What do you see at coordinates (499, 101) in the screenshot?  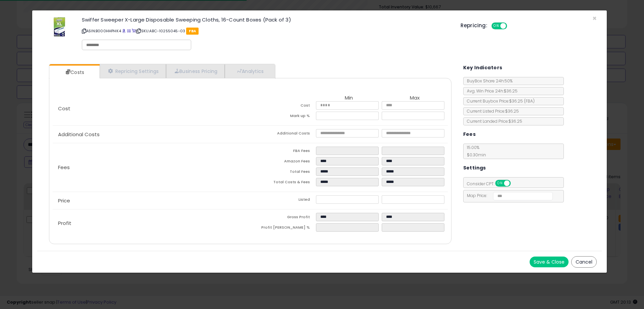 I see `span: Current Buybox Price:` at bounding box center [499, 101].